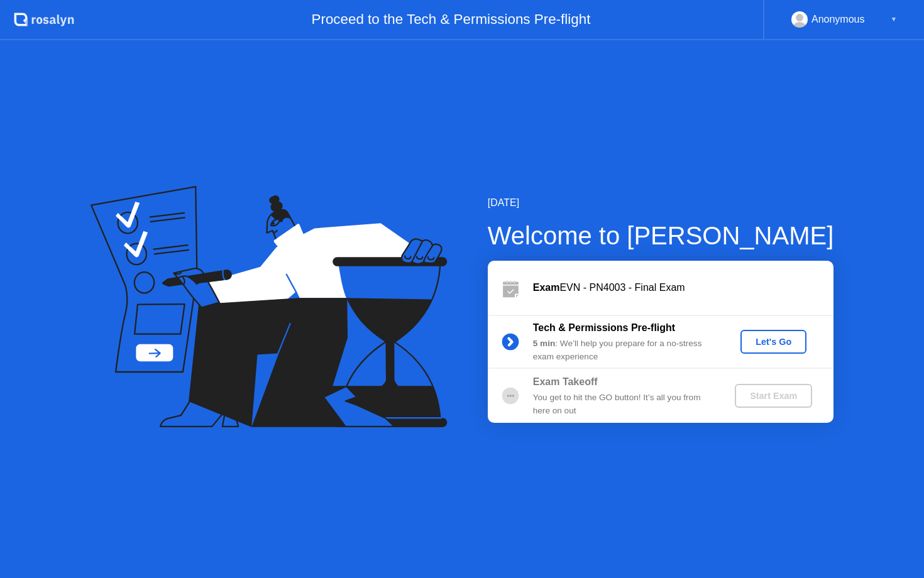 This screenshot has height=578, width=924. I want to click on div: Let's Go, so click(773, 342).